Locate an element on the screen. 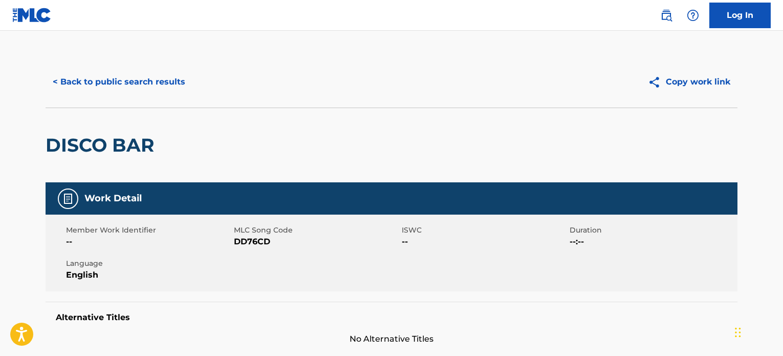 This screenshot has height=356, width=783. h5: Work Detail is located at coordinates (113, 198).